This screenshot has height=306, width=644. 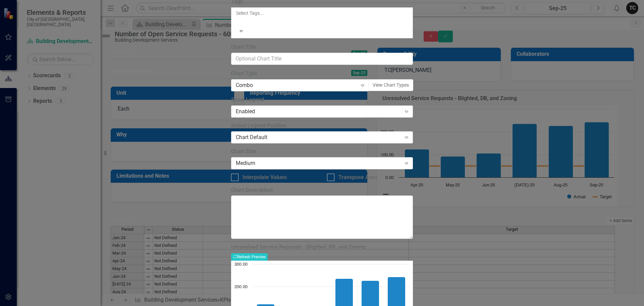 What do you see at coordinates (241, 264) in the screenshot?
I see `text: 300.00` at bounding box center [241, 264].